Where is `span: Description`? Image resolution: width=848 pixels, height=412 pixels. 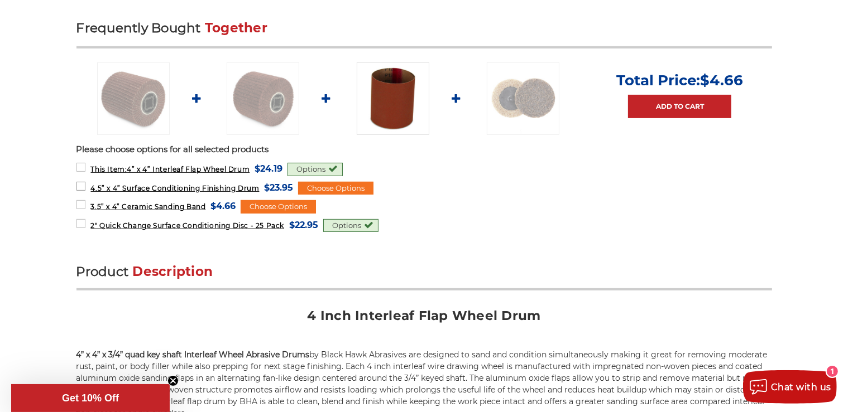
span: Description is located at coordinates (173, 272).